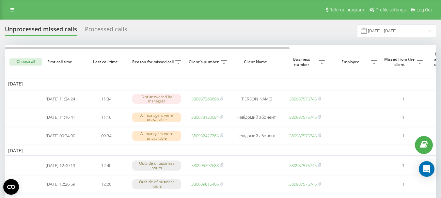 The width and height of the screenshot is (441, 198). I want to click on td: 11:34, so click(106, 99).